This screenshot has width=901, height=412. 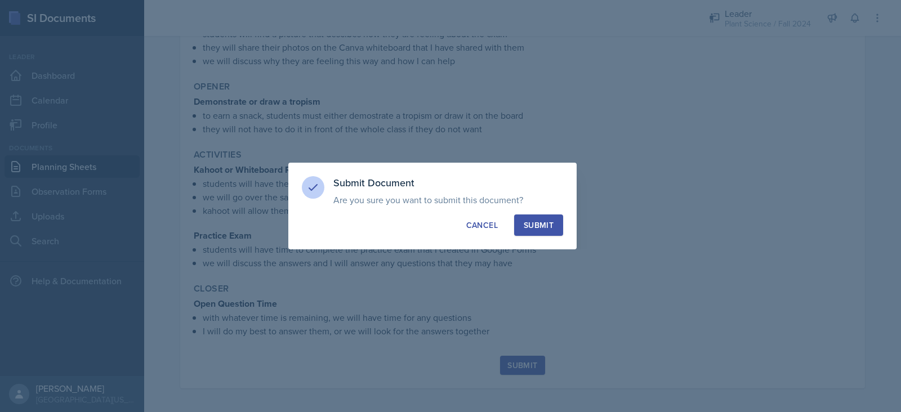 What do you see at coordinates (448, 200) in the screenshot?
I see `p: Are you sure you want to submit this document?` at bounding box center [448, 200].